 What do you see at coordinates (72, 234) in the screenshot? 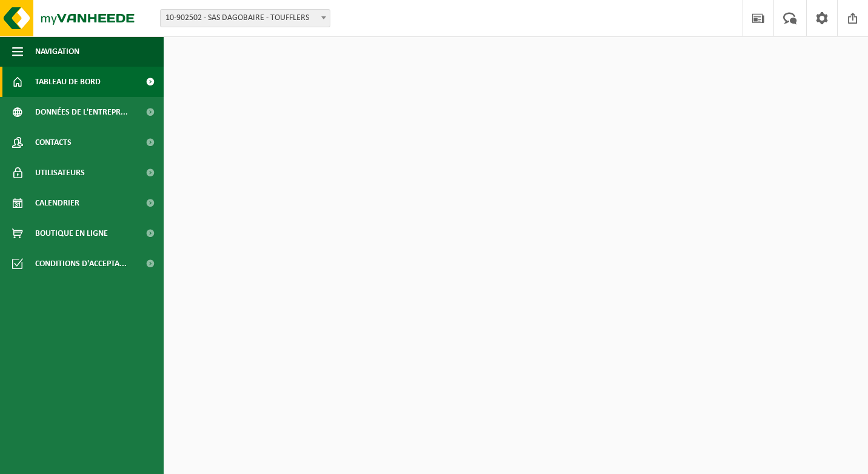
I see `span: Boutique en ligne` at bounding box center [72, 234].